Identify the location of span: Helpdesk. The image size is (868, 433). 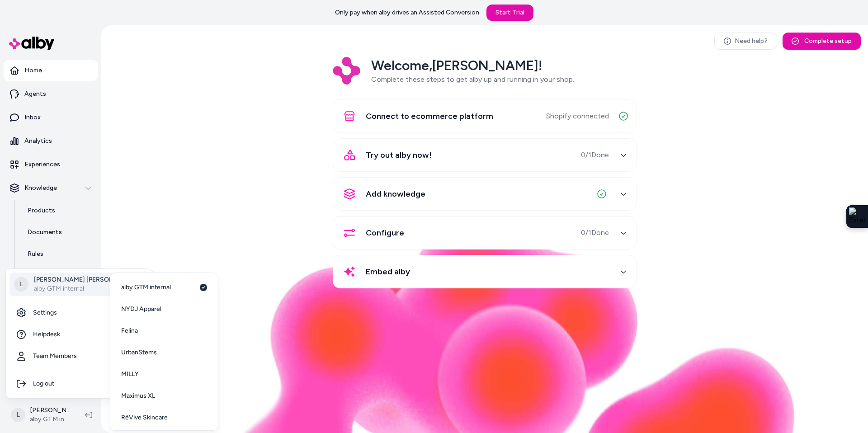
(47, 334).